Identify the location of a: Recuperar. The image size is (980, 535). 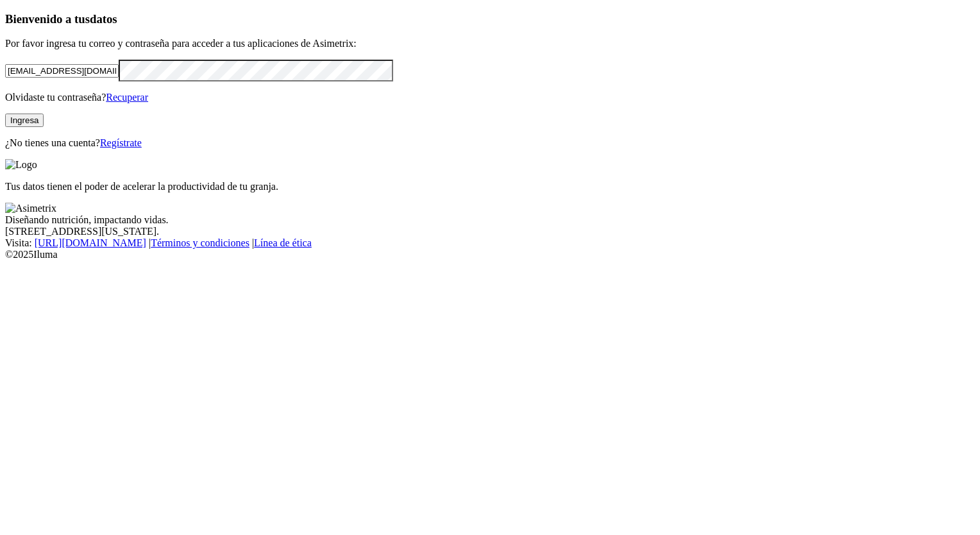
(127, 97).